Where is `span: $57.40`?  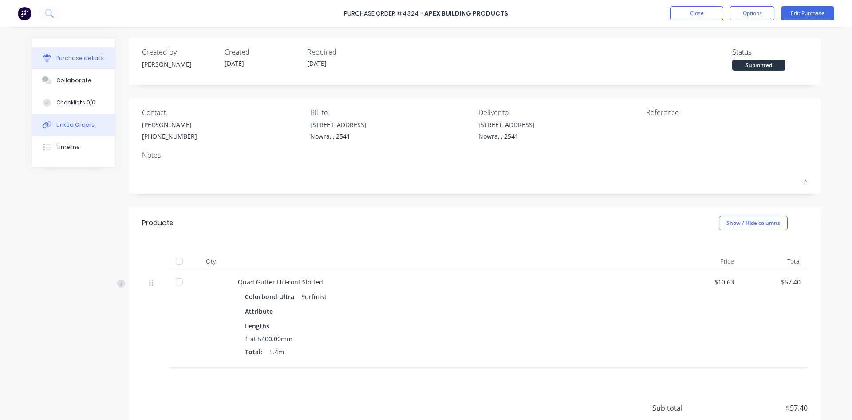 span: $57.40 is located at coordinates (764, 408).